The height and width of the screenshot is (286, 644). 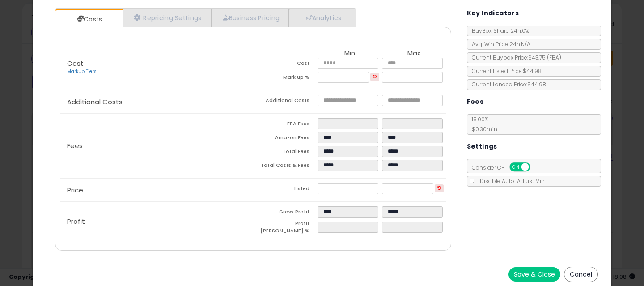 What do you see at coordinates (156, 68) in the screenshot?
I see `p: Cost` at bounding box center [156, 68].